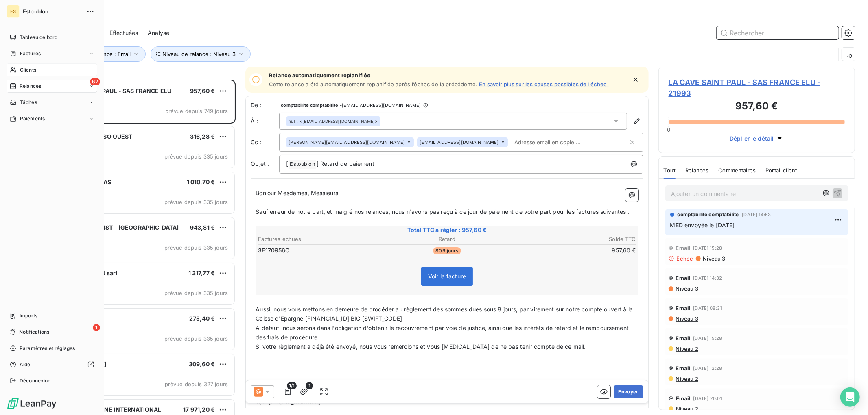 The height and width of the screenshot is (415, 868). I want to click on span: 3E170956C, so click(274, 251).